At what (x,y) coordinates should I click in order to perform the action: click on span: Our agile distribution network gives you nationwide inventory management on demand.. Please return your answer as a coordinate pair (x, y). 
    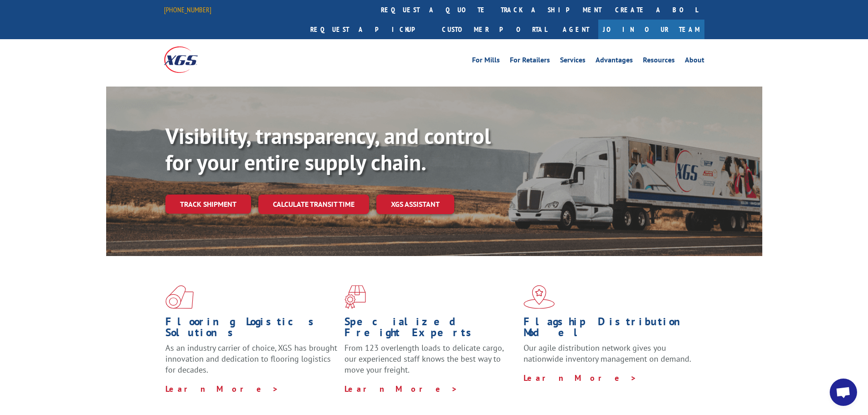
    Looking at the image, I should click on (608, 353).